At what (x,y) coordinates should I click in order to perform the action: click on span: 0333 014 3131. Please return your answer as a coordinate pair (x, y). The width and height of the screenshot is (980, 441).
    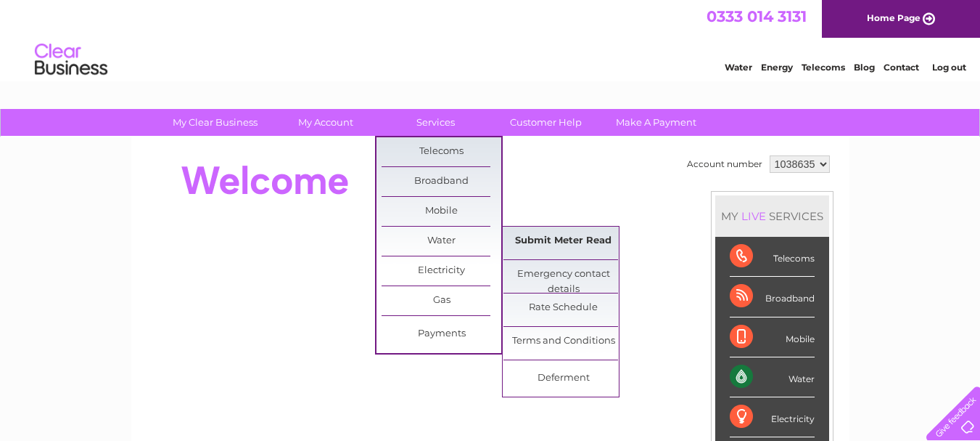
    Looking at the image, I should click on (756, 16).